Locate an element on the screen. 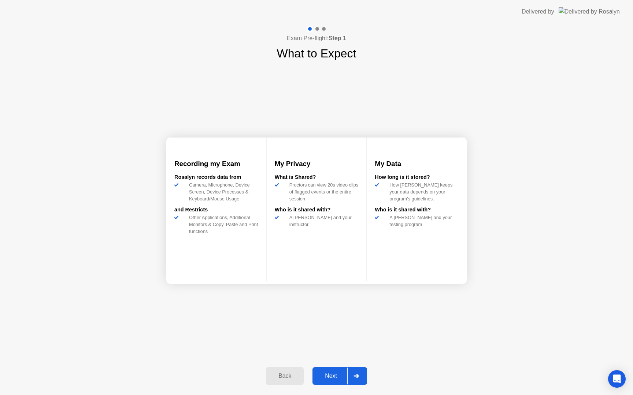  div: Other Applications, Additional Monitors & Copy, Paste and Print functions is located at coordinates (222, 225).